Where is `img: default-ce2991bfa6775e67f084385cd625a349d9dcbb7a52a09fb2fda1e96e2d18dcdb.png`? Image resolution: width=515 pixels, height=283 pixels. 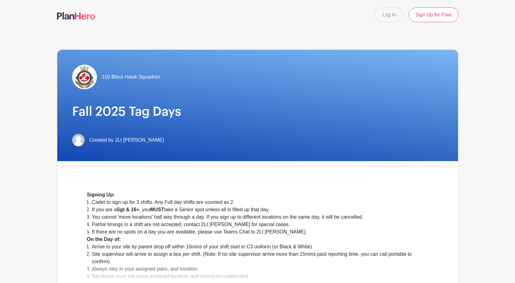
img: default-ce2991bfa6775e67f084385cd625a349d9dcbb7a52a09fb2fda1e96e2d18dcdb.png is located at coordinates (78, 140).